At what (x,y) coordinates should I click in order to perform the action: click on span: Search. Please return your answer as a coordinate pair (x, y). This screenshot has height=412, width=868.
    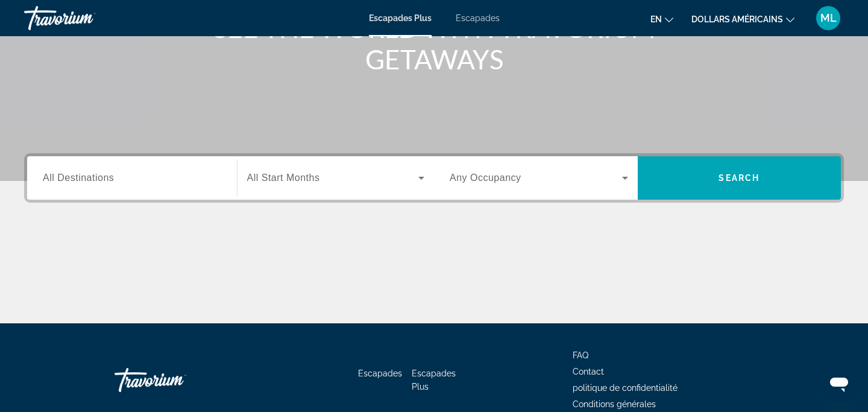
    Looking at the image, I should click on (739, 178).